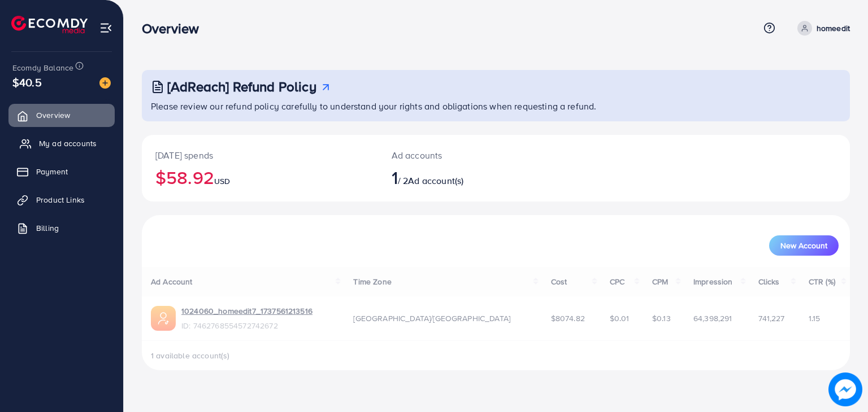 The height and width of the screenshot is (412, 868). I want to click on img: logo, so click(49, 24).